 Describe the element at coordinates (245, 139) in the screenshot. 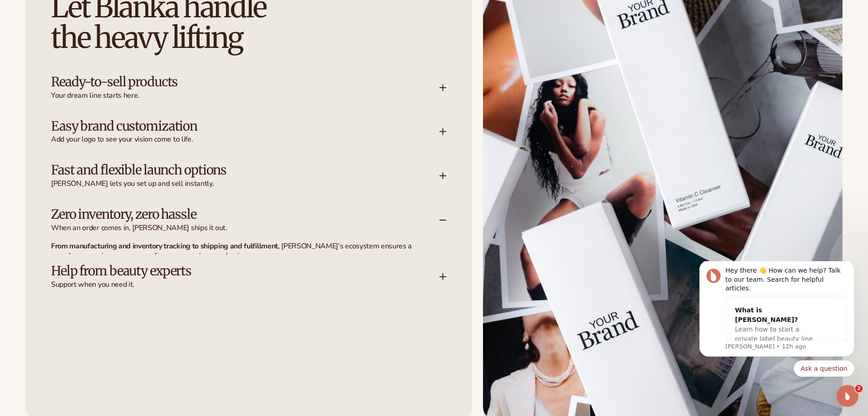

I see `span: Add your logo to see your vision come to life.` at that location.